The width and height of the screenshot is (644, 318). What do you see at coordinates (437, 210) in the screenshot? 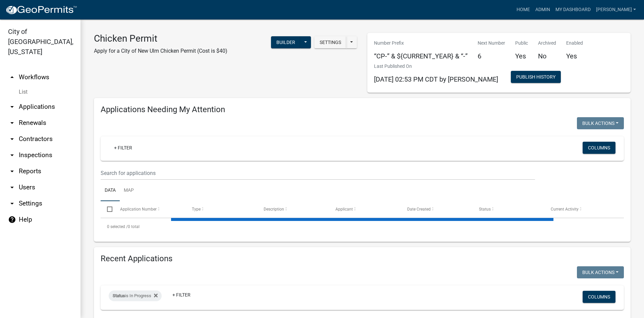
I see `datatable-header-cell: Date Created` at bounding box center [437, 210].